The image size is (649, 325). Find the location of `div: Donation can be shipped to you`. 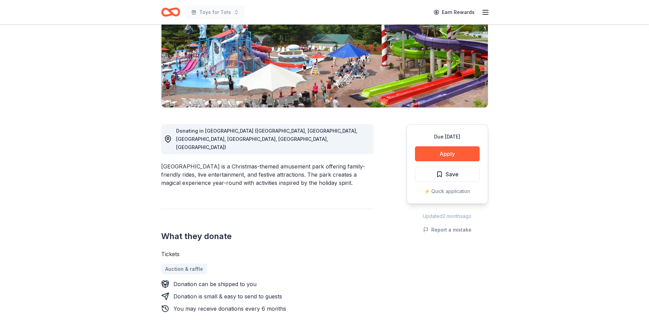

div: Donation can be shipped to you is located at coordinates (215, 284).